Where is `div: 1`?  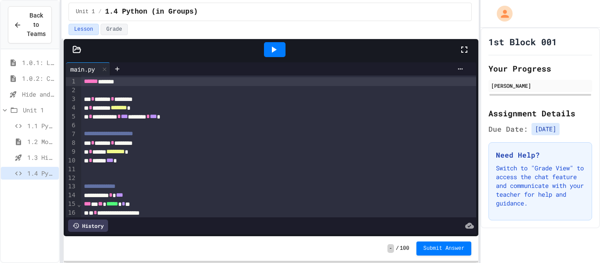 div: 1 is located at coordinates (71, 82).